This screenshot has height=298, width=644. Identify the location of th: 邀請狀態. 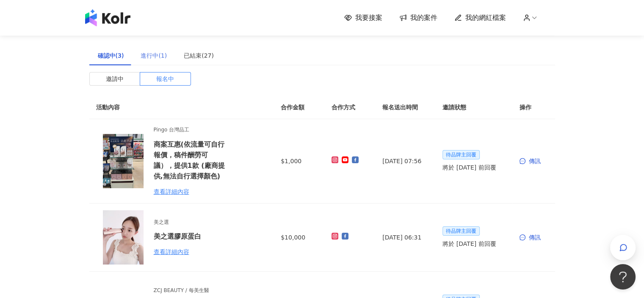
(474, 107).